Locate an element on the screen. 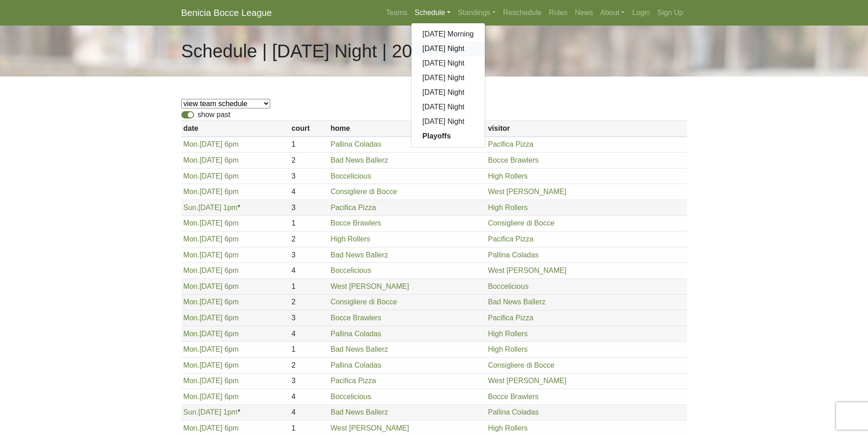 This screenshot has width=868, height=436. a: News is located at coordinates (585, 13).